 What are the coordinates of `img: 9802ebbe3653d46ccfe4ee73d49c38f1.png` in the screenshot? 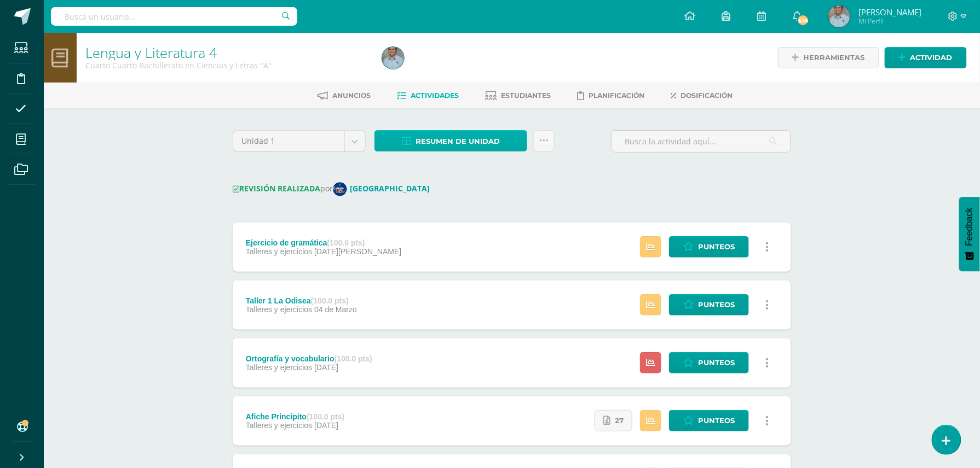 It's located at (340, 189).